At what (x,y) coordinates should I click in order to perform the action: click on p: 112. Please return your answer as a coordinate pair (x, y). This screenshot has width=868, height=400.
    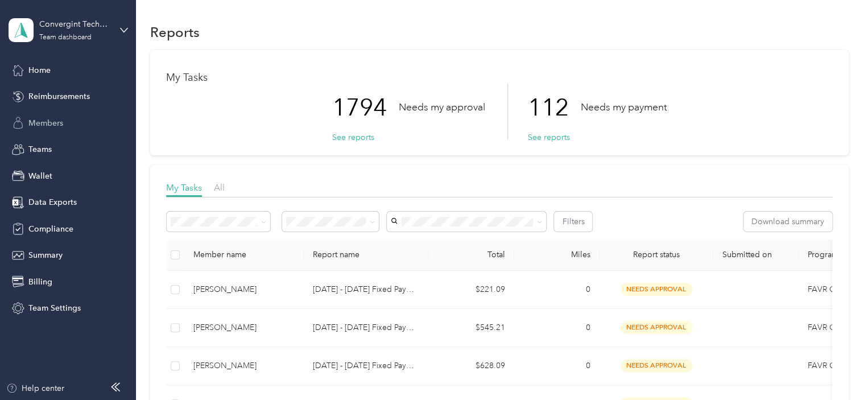
    Looking at the image, I should click on (555, 108).